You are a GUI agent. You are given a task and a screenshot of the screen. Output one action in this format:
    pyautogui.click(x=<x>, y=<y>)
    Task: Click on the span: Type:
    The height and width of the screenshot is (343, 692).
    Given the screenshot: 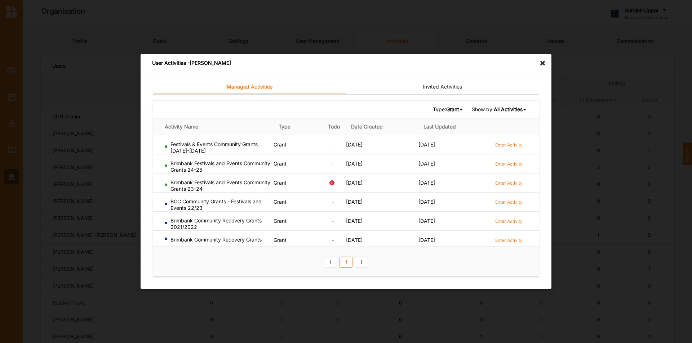 What is the action you would take?
    pyautogui.click(x=448, y=109)
    